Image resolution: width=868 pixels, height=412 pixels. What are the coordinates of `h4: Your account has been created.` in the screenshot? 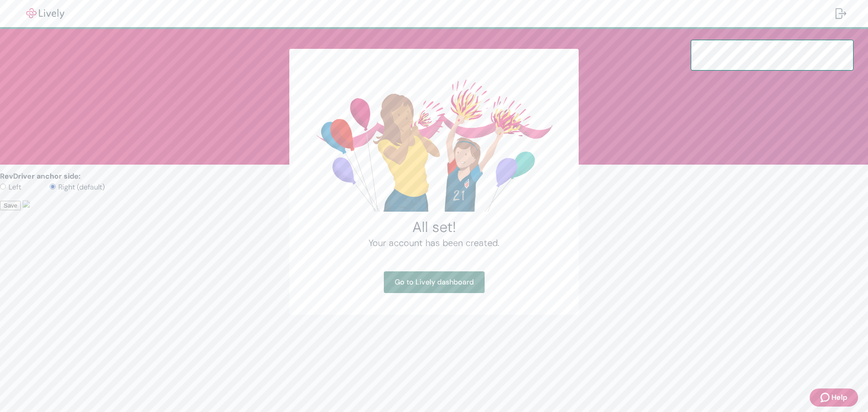 It's located at (434, 242).